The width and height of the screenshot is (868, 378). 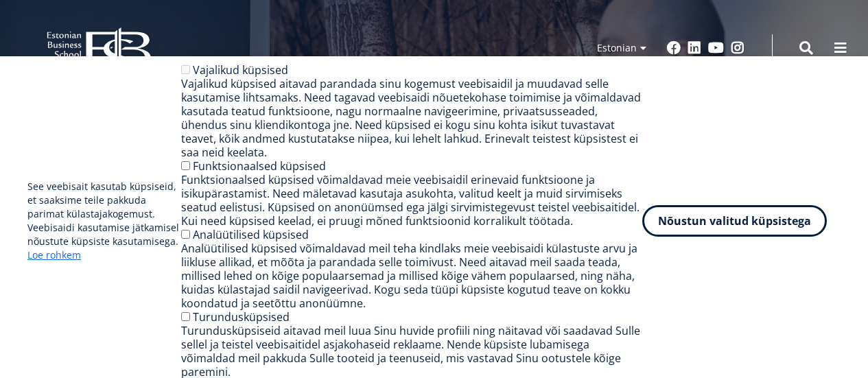 What do you see at coordinates (695, 48) in the screenshot?
I see `a: Linkedin` at bounding box center [695, 48].